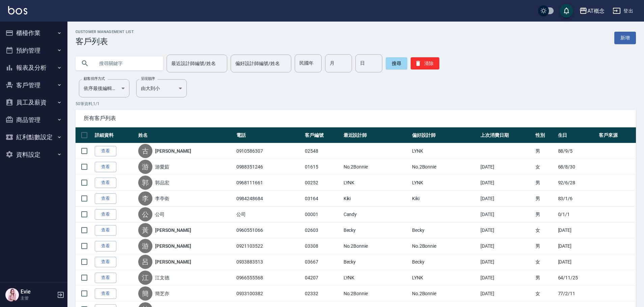 The width and height of the screenshot is (644, 307). Describe the element at coordinates (105, 32) in the screenshot. I see `h2: Customer Management List` at that location.